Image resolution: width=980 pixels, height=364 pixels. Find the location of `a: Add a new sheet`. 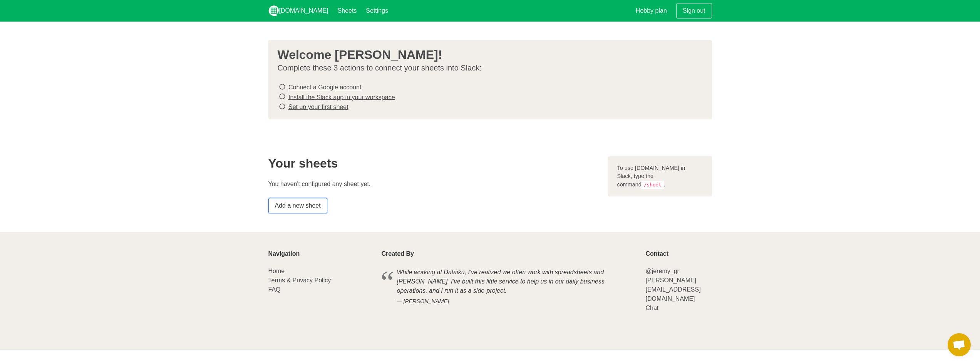

a: Add a new sheet is located at coordinates (298, 205).